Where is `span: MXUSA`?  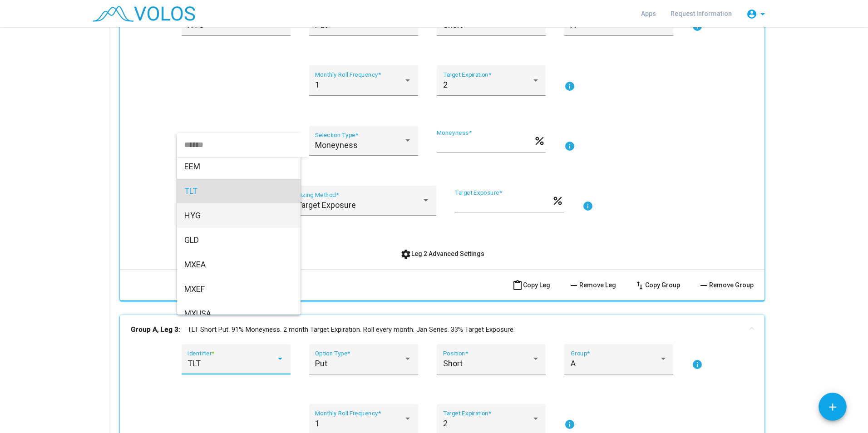 span: MXUSA is located at coordinates (239, 314).